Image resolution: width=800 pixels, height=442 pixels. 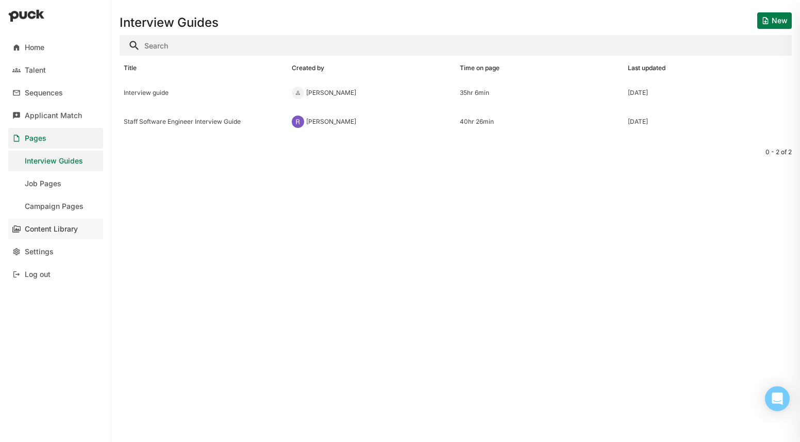 What do you see at coordinates (56, 115) in the screenshot?
I see `a: Applicant Match` at bounding box center [56, 115].